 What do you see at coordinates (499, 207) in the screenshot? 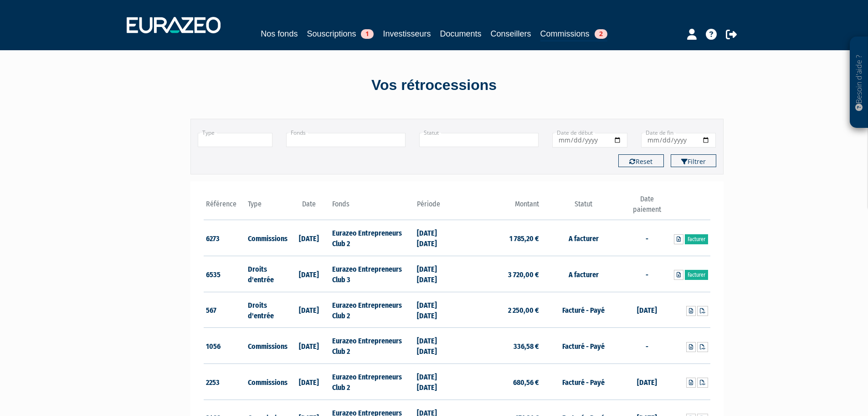
I see `th: Montant` at bounding box center [499, 207].